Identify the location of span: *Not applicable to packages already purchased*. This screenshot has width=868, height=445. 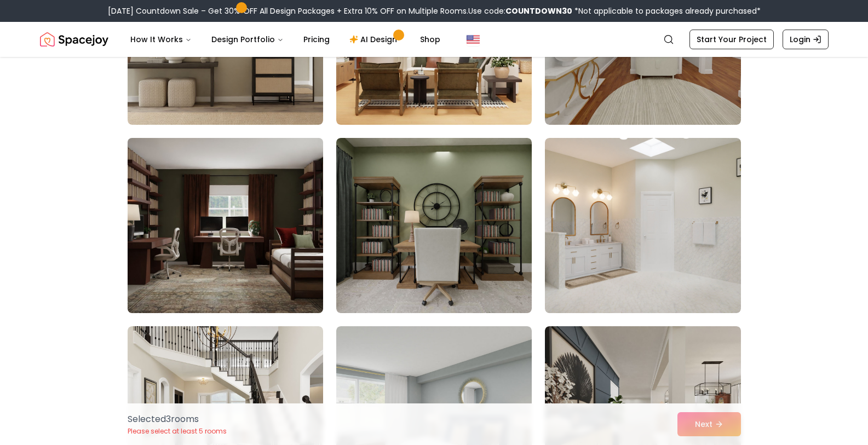
(667, 11).